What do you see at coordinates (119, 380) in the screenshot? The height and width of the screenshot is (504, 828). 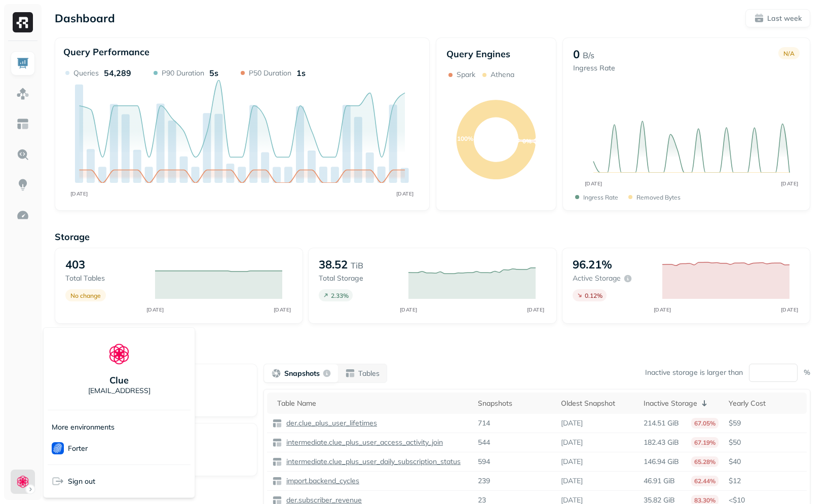 I see `p: Clue` at bounding box center [119, 380].